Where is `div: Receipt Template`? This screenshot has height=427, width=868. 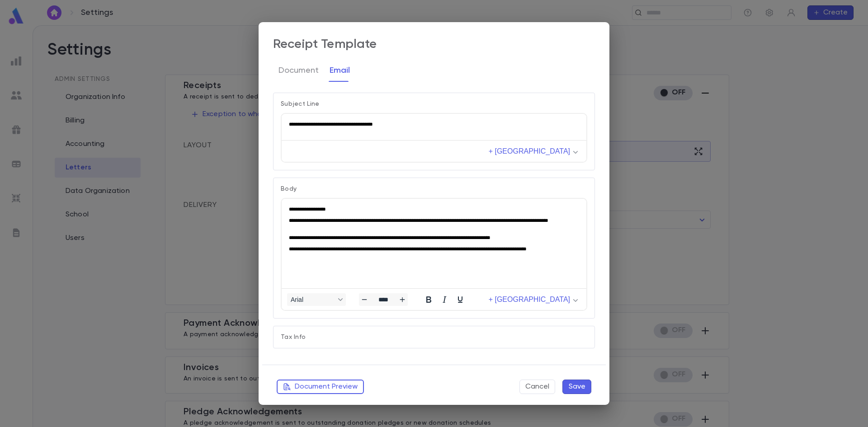
div: Receipt Template is located at coordinates (325, 44).